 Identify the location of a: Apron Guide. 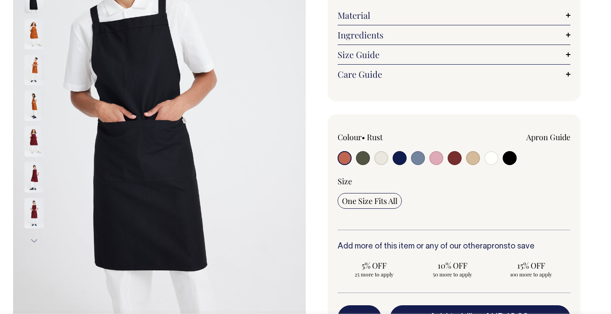
(548, 137).